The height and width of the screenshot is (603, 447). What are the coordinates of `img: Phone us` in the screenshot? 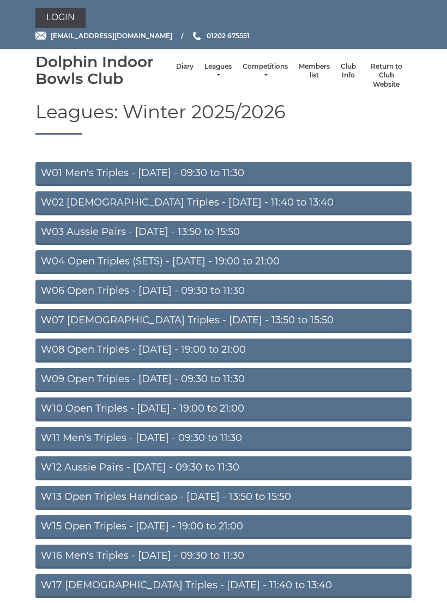 It's located at (197, 36).